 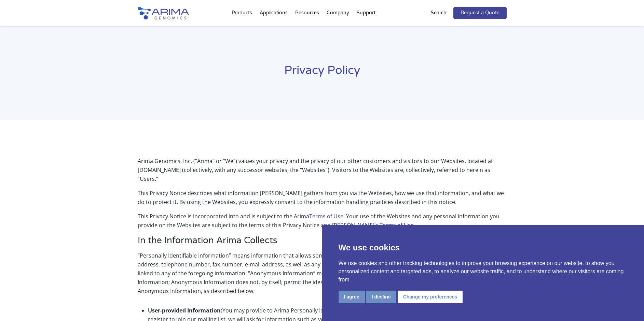 What do you see at coordinates (322, 73) in the screenshot?
I see `h1: Privacy Policy` at bounding box center [322, 73].